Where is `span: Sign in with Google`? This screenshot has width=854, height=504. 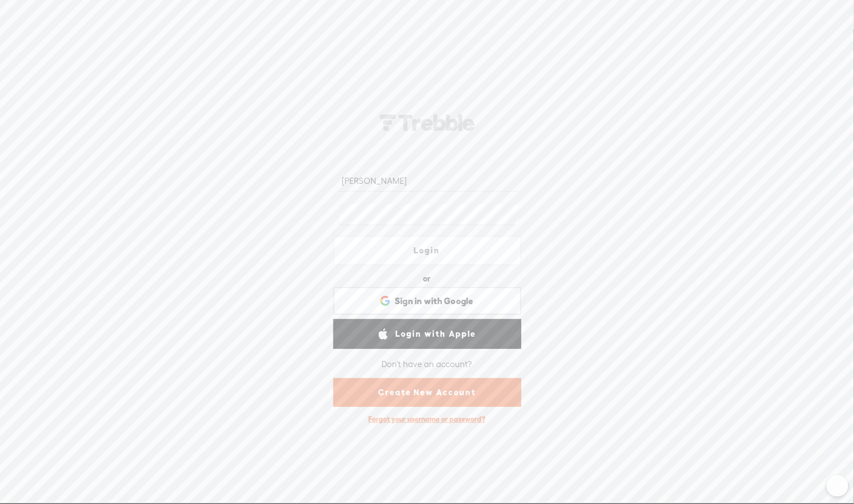
span: Sign in with Google is located at coordinates (433, 301).